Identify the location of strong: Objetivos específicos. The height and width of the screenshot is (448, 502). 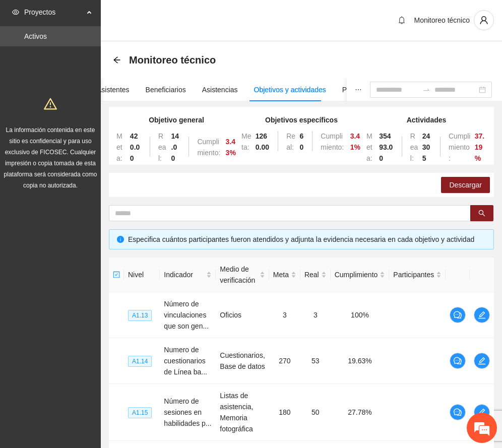
(301, 120).